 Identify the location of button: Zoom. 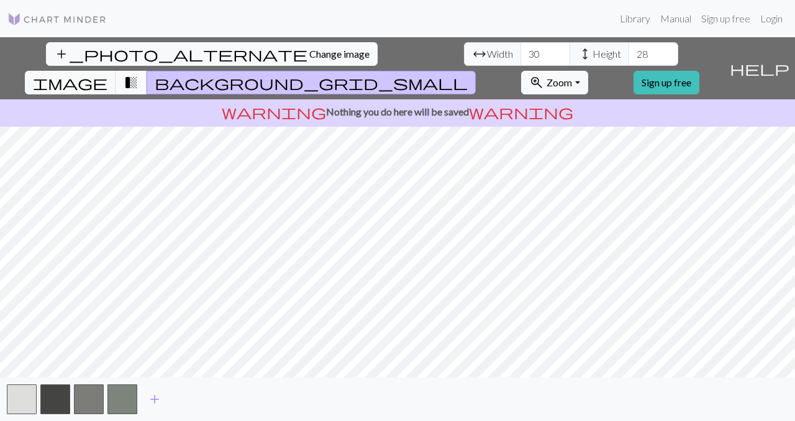
(554, 83).